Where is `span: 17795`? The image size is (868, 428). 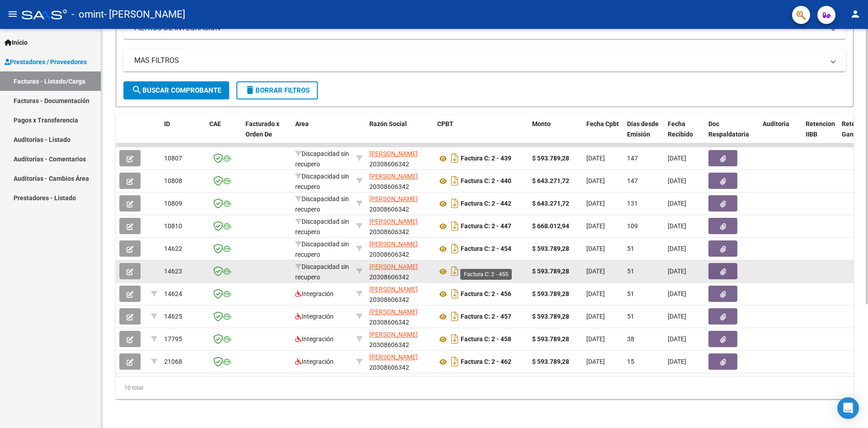 span: 17795 is located at coordinates (173, 339).